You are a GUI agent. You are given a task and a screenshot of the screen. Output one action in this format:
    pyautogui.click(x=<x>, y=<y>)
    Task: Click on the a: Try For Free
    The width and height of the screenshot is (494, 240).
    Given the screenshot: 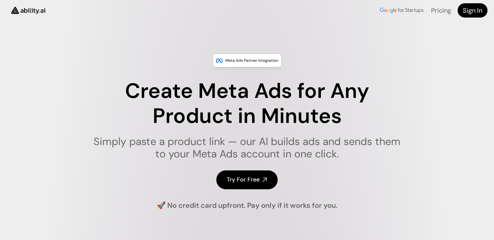 What is the action you would take?
    pyautogui.click(x=247, y=179)
    